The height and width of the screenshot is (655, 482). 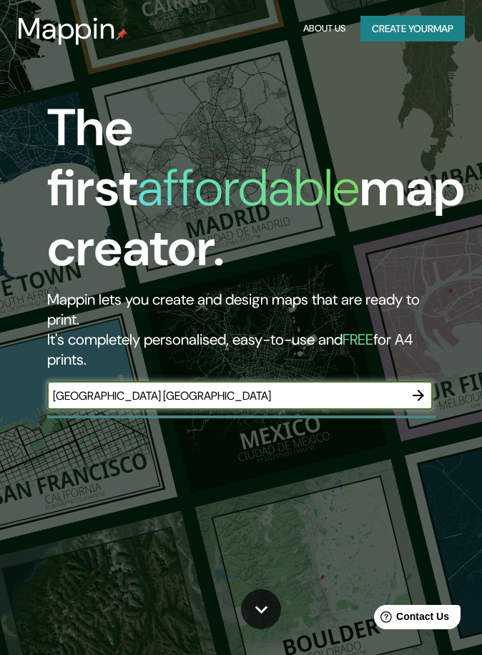 I want to click on h1: The first map creator., so click(x=256, y=194).